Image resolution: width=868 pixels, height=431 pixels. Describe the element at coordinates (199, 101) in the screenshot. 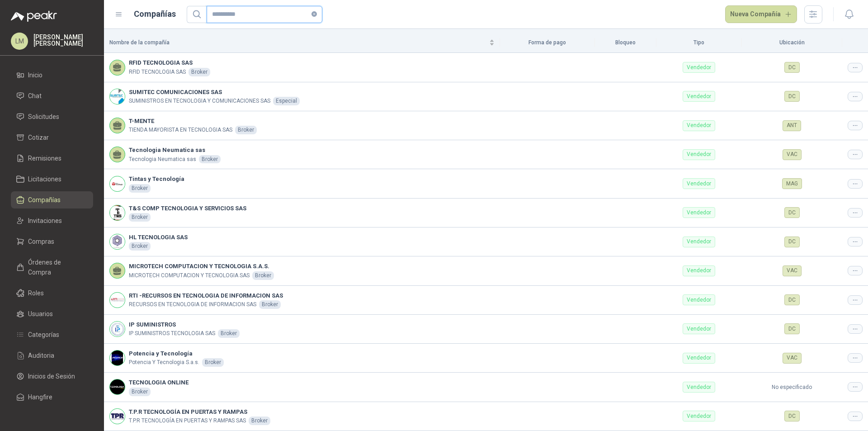

I see `p: SUMINISTROS EN TECNOLOGIA Y COMUNICACIONES SAS` at that location.